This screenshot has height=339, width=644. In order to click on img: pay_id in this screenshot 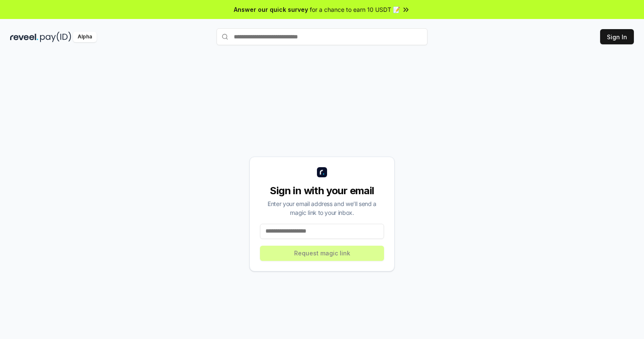, I will do `click(56, 37)`.